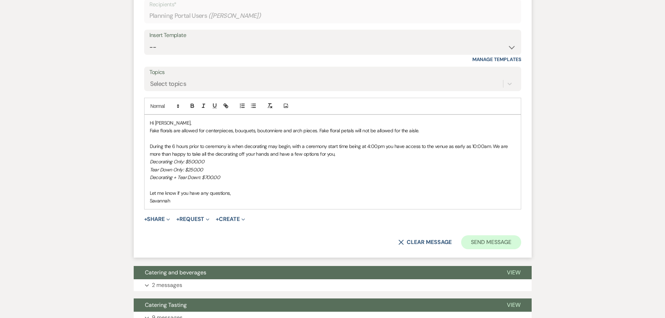  What do you see at coordinates (193, 219) in the screenshot?
I see `button: Request` at bounding box center [193, 219].